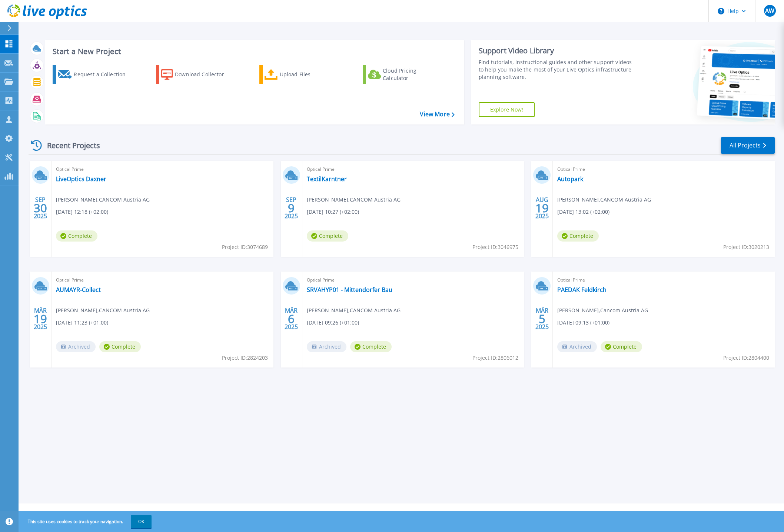  Describe the element at coordinates (404, 75) in the screenshot. I see `a: Cloud Pricing Calculator` at that location.